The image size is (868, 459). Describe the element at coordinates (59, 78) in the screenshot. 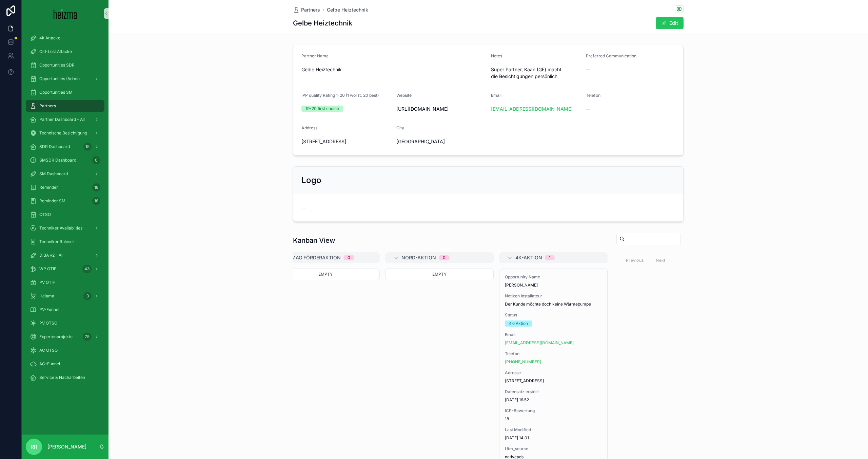

I see `span: Opportunities (Admin` at that location.